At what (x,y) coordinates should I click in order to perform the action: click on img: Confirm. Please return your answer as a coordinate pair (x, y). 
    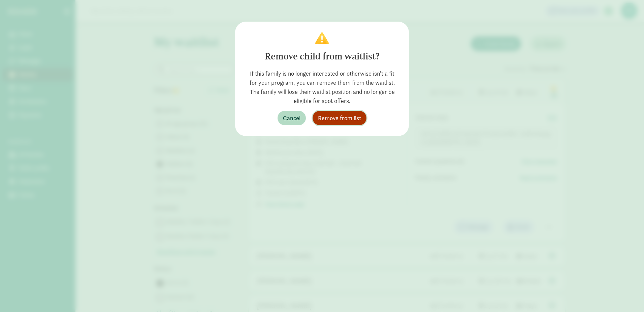
    Looking at the image, I should click on (322, 38).